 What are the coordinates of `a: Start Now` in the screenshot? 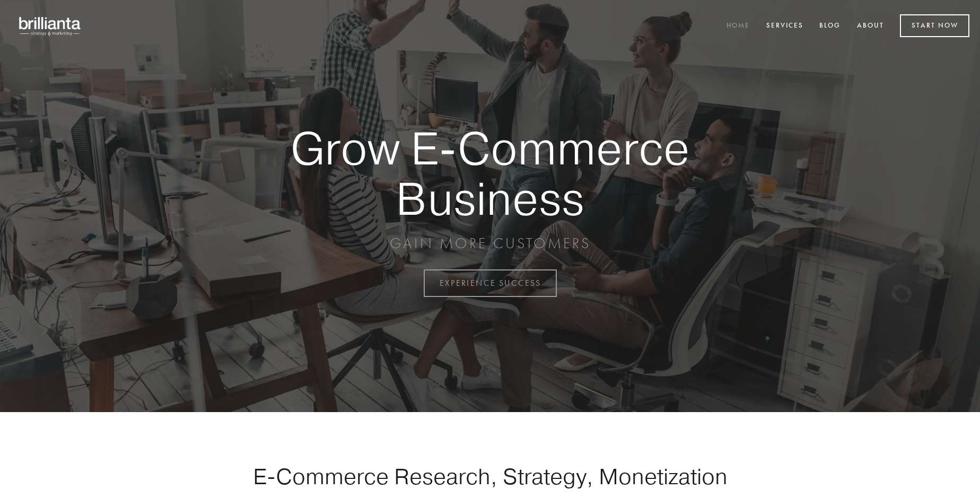 It's located at (934, 25).